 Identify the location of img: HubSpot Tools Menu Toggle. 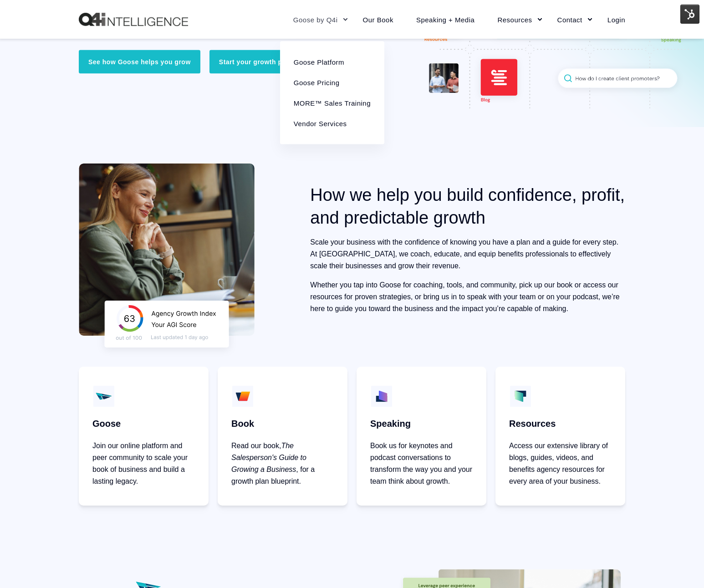
(689, 14).